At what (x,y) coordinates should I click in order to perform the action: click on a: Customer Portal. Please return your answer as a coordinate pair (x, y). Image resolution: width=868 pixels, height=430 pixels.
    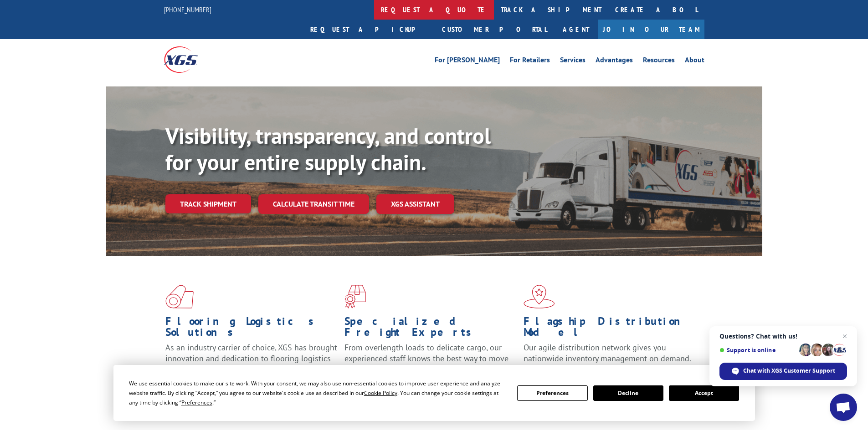
    Looking at the image, I should click on (494, 29).